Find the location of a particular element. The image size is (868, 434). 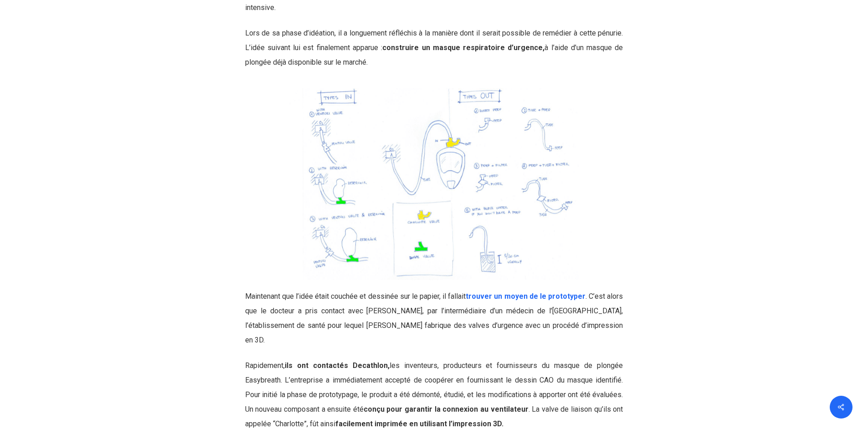

a: trouver un moyen de le prototyper is located at coordinates (525, 296).